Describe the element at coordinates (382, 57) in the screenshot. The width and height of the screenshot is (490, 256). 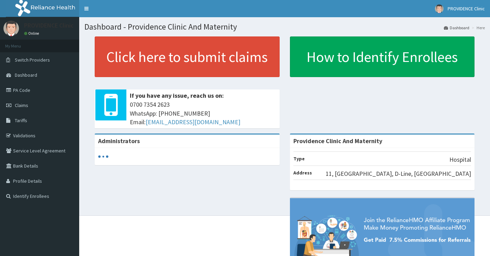
I see `a: How to Identify Enrollees` at that location.